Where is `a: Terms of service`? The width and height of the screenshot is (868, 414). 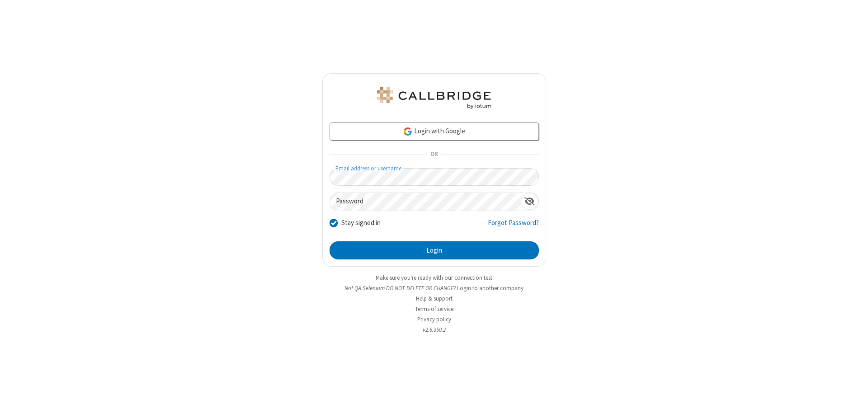
a: Terms of service is located at coordinates (434, 309).